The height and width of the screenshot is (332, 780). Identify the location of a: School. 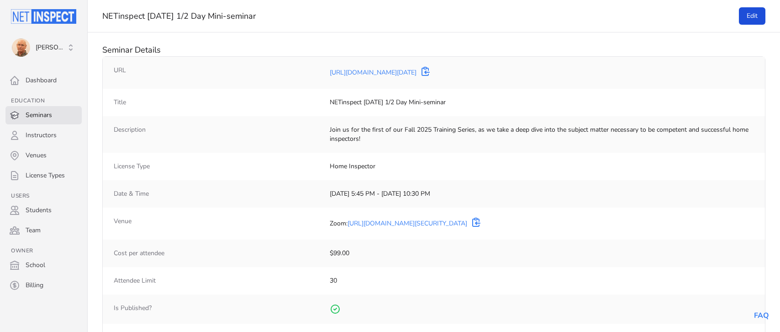
(43, 265).